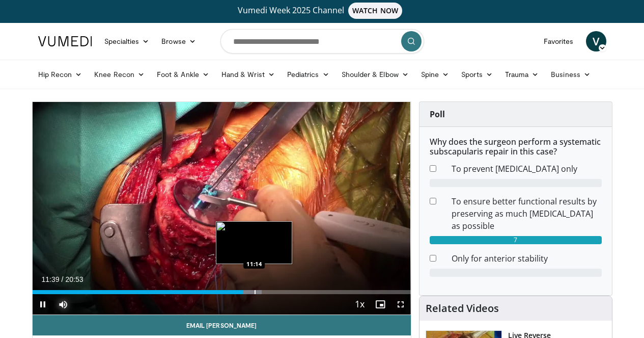  Describe the element at coordinates (375, 11) in the screenshot. I see `span: WATCH NOW` at that location.